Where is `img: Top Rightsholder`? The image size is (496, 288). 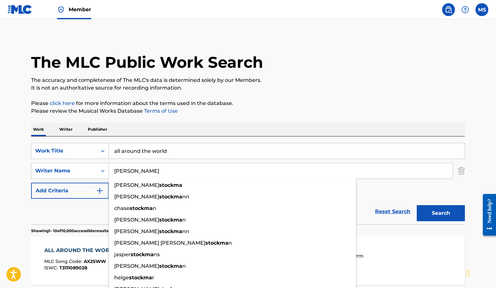
img: Top Rightsholder is located at coordinates (61, 10).